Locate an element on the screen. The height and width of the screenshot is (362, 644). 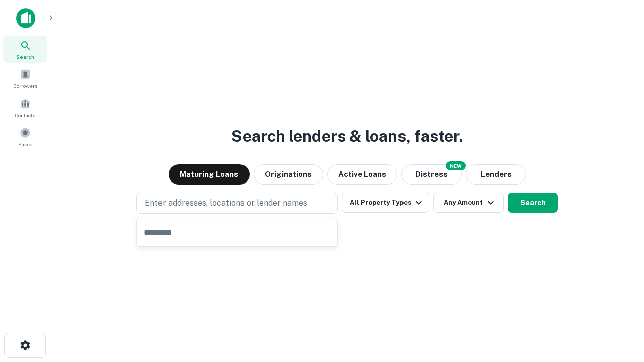
div: Contacts is located at coordinates (25, 108).